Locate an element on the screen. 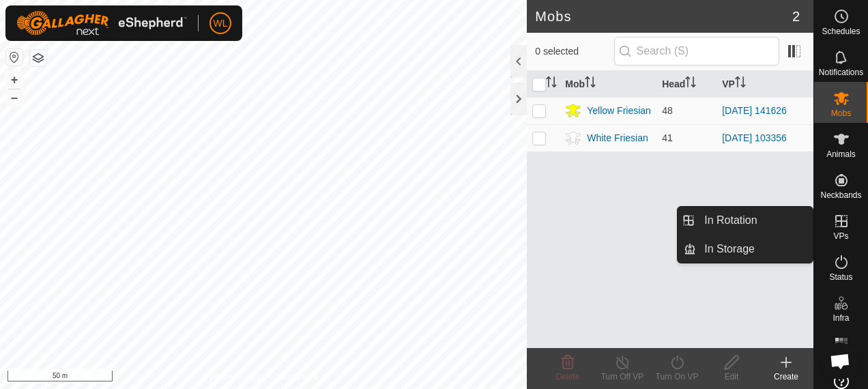 The height and width of the screenshot is (389, 868). h2: Mobs is located at coordinates (664, 16).